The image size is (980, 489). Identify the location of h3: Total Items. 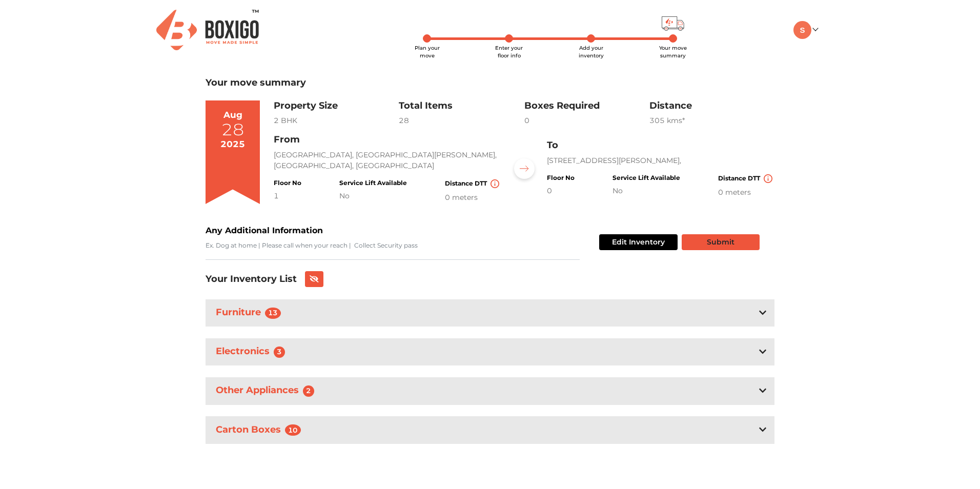
(461, 106).